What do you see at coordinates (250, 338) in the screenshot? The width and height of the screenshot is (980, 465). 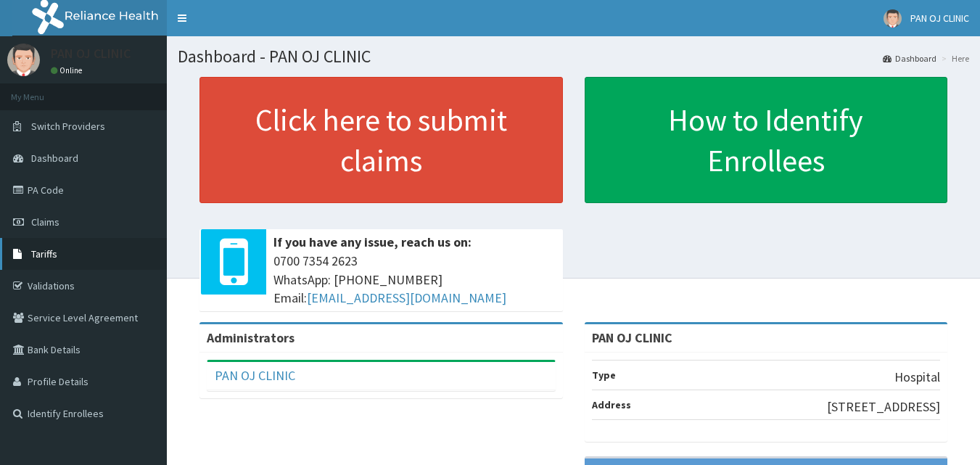 I see `b: Administrators` at bounding box center [250, 338].